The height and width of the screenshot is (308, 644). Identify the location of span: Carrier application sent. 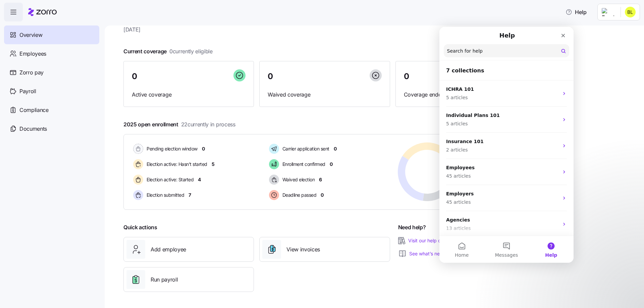
(305, 148).